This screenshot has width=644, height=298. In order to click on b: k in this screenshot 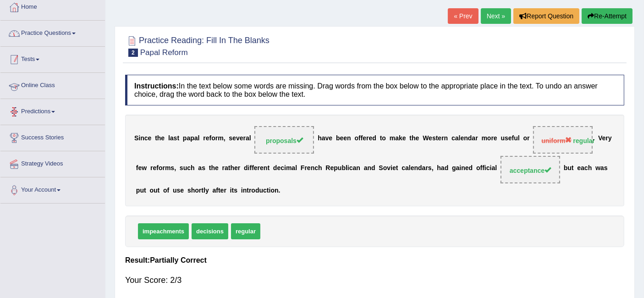, I will do `click(401, 138)`.